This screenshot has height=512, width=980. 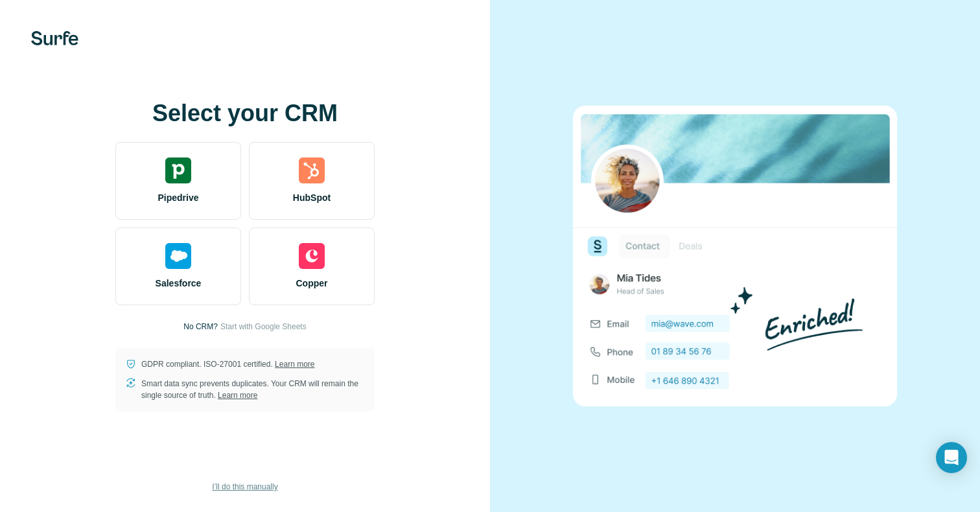 I want to click on span: Salesforce, so click(x=178, y=283).